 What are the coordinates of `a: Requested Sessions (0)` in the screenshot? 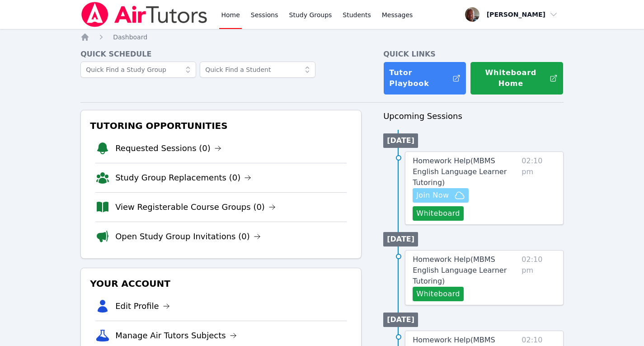 It's located at (168, 148).